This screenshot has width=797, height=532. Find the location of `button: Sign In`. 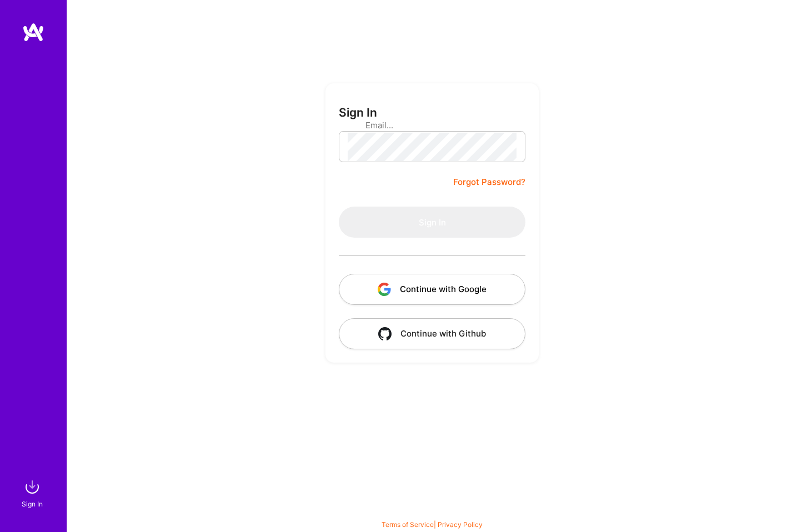

button: Sign In is located at coordinates (432, 222).